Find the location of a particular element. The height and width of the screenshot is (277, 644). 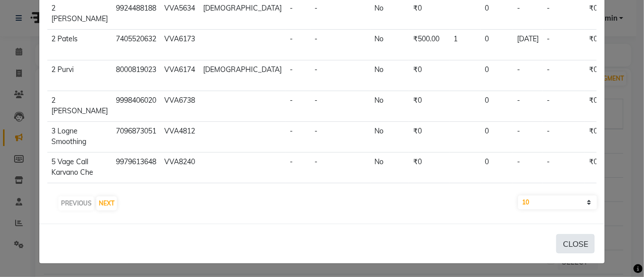

td: 2 Patels is located at coordinates (80, 45).